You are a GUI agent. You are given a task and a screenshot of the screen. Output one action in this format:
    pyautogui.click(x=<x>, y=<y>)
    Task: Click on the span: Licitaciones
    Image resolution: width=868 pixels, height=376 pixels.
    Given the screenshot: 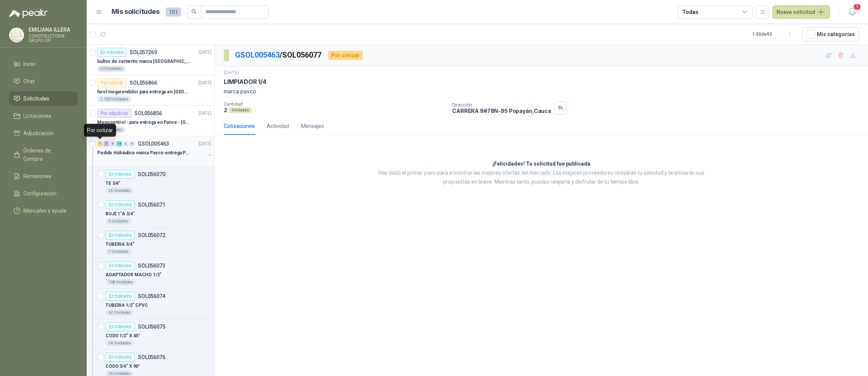 What is the action you would take?
    pyautogui.click(x=37, y=116)
    